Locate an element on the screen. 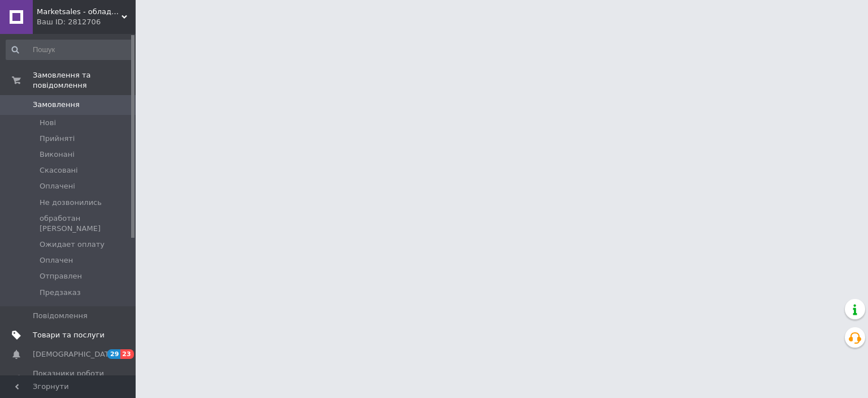 This screenshot has width=868, height=398. span: Повідомлення is located at coordinates (60, 316).